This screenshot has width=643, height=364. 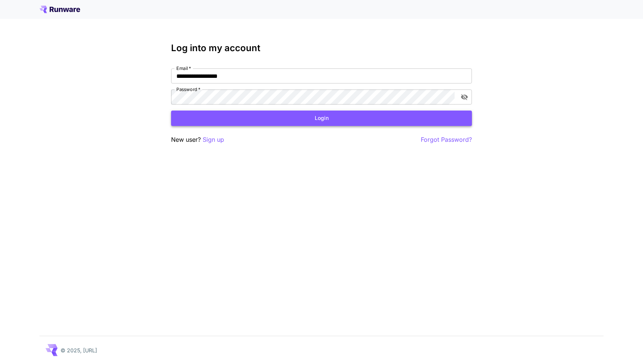 I want to click on button: Forgot Password?, so click(x=446, y=139).